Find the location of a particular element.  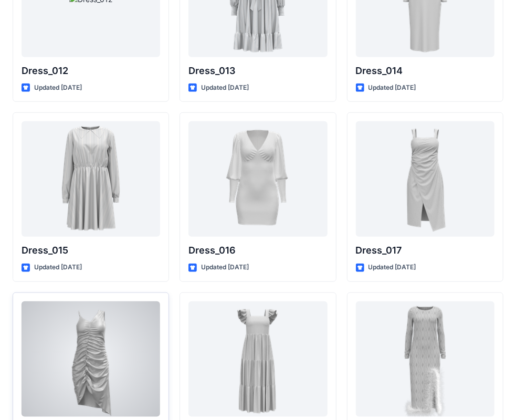

p: Dress_013 is located at coordinates (258, 71).